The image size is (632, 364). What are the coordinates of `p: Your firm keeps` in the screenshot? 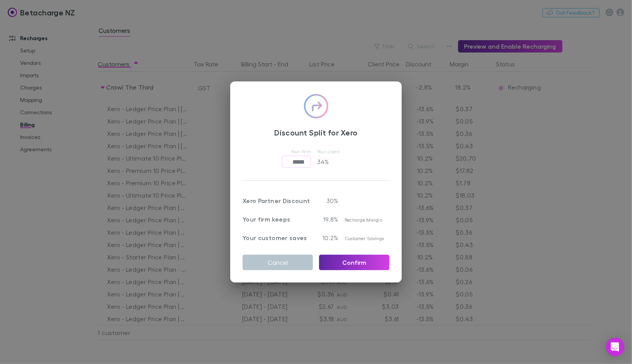 It's located at (278, 219).